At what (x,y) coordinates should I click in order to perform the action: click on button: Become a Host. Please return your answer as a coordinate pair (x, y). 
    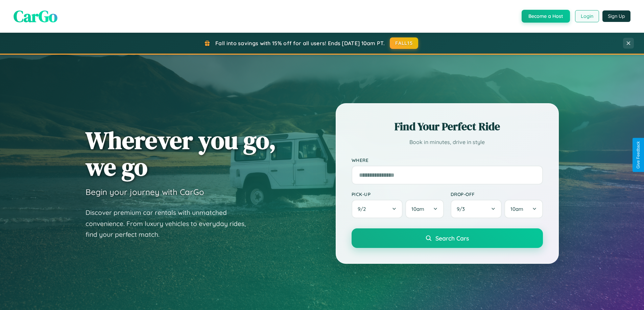
    Looking at the image, I should click on (546, 16).